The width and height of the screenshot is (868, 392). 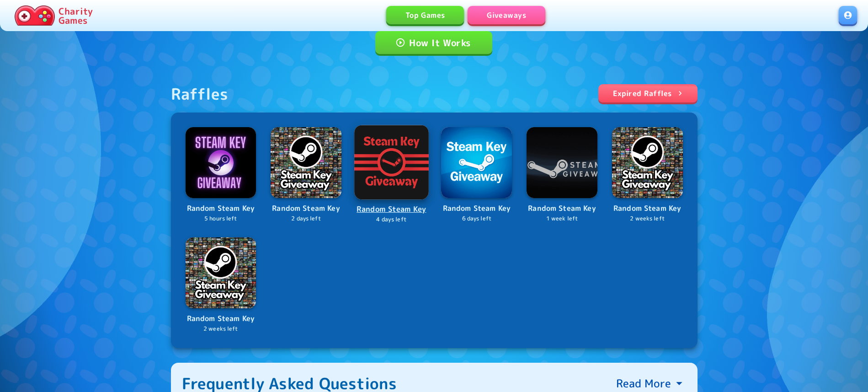 What do you see at coordinates (647, 93) in the screenshot?
I see `a: Expired Raffles` at bounding box center [647, 93].